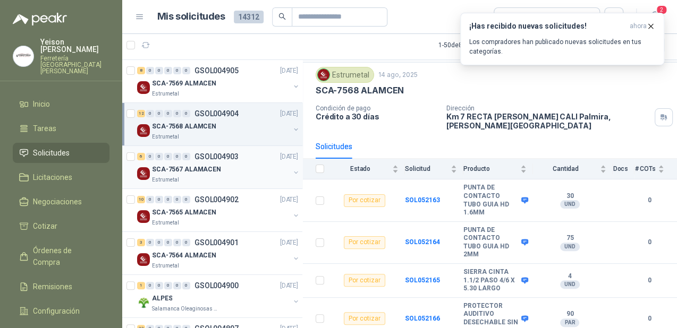  What do you see at coordinates (57, 202) in the screenshot?
I see `span: Negociaciones` at bounding box center [57, 202].